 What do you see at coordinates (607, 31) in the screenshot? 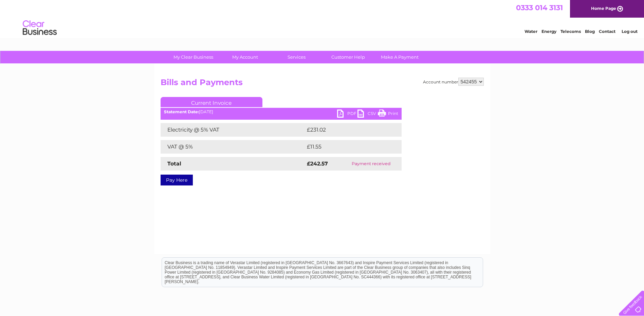
I see `a: Contact` at bounding box center [607, 31].